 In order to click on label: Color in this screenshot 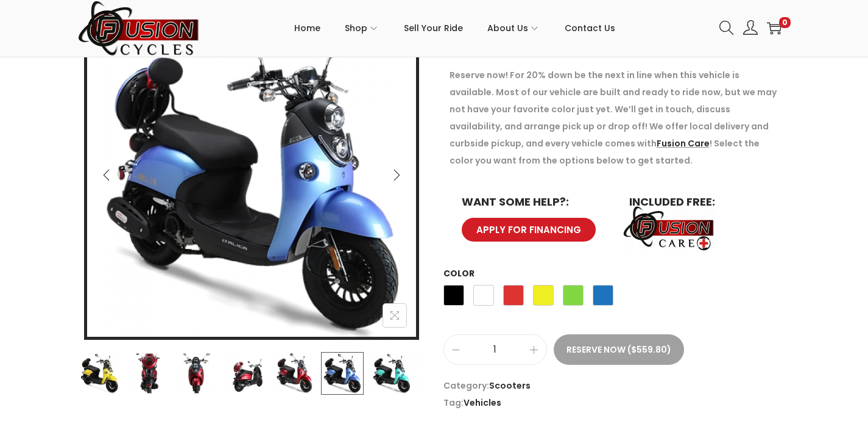, I will do `click(459, 273)`.